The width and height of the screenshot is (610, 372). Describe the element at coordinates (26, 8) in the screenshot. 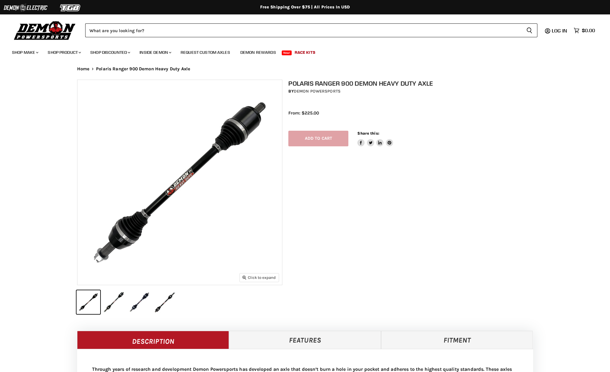

I see `img: Demon Electric Logo 2` at that location.